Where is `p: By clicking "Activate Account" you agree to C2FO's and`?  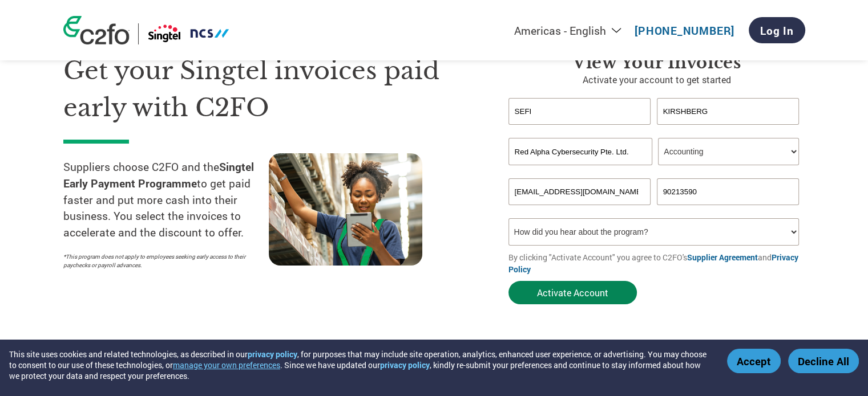
p: By clicking "Activate Account" you agree to C2FO's and is located at coordinates (657, 263).